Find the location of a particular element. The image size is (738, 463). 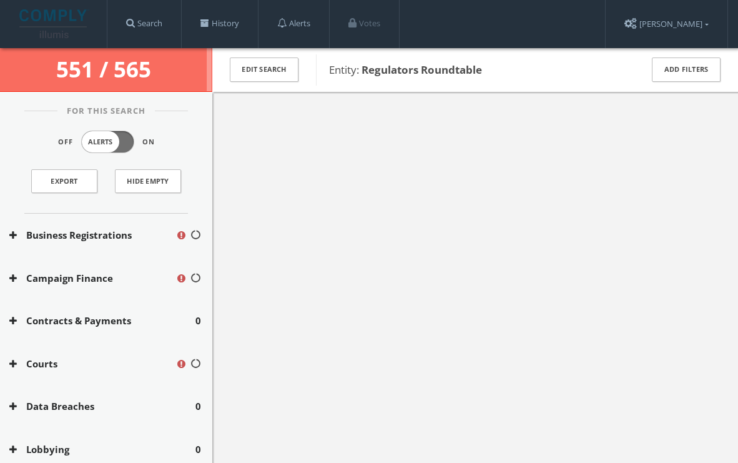

button: Data Breaches is located at coordinates (102, 406).